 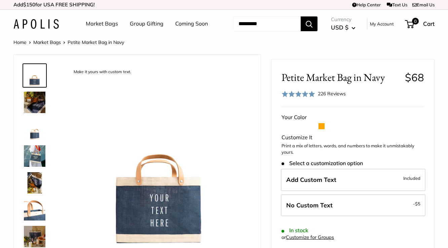 What do you see at coordinates (35, 210) in the screenshot?
I see `img: description_Super soft and durable leather handles.` at bounding box center [35, 210].